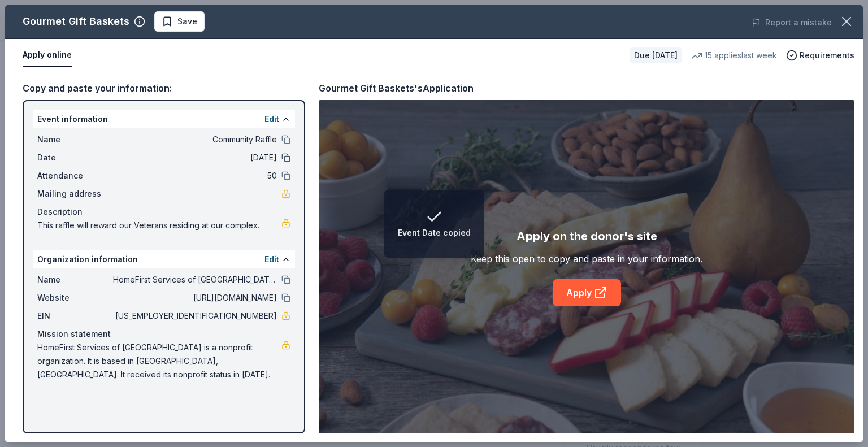 Image resolution: width=868 pixels, height=447 pixels. What do you see at coordinates (734, 55) in the screenshot?
I see `div: 15 applies last week` at bounding box center [734, 55].